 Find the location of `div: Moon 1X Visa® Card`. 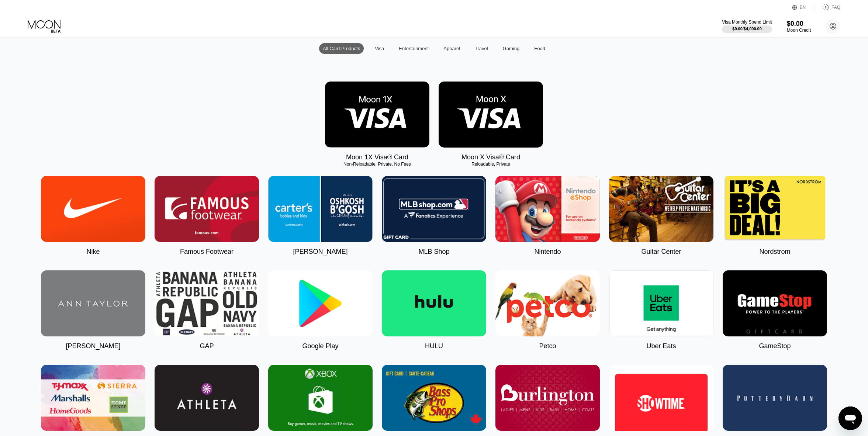

div: Moon 1X Visa® Card is located at coordinates (377, 157).